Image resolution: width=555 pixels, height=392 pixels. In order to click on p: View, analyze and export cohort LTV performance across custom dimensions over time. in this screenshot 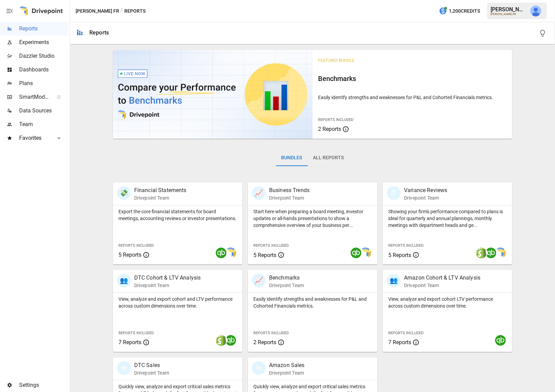, I will do `click(447, 302)`.